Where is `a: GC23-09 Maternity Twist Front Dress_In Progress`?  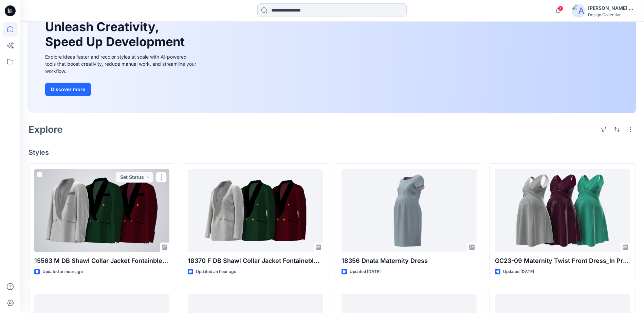 a: GC23-09 Maternity Twist Front Dress_In Progress is located at coordinates (562, 210).